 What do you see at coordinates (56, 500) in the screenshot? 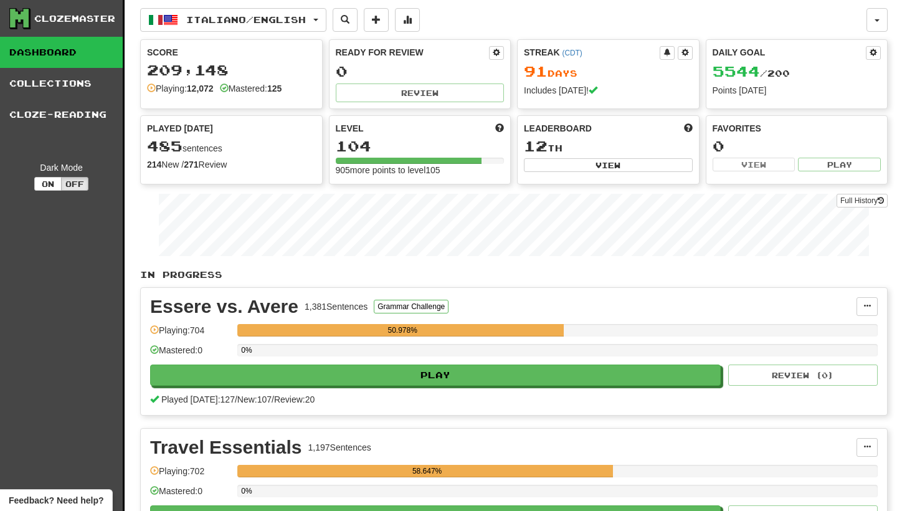
I see `span: Open feedback widget` at bounding box center [56, 500].